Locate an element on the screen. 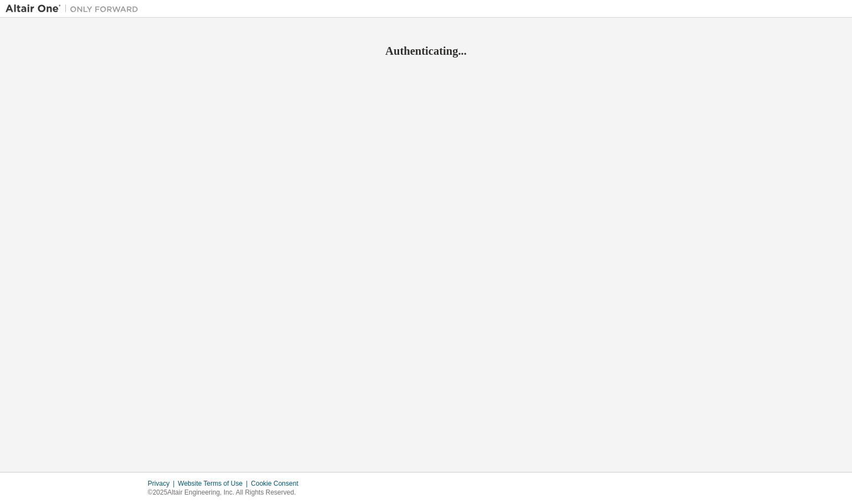 Image resolution: width=852 pixels, height=504 pixels. div: Cookie Consent is located at coordinates (277, 484).